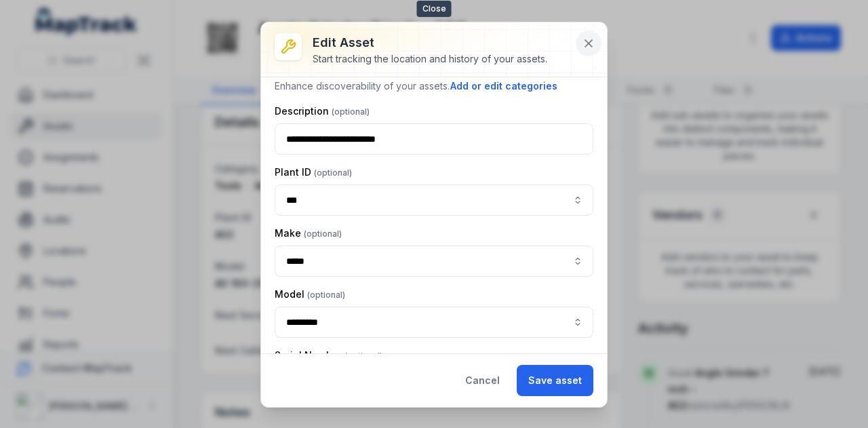 This screenshot has width=868, height=428. I want to click on label: Plant ID, so click(313, 172).